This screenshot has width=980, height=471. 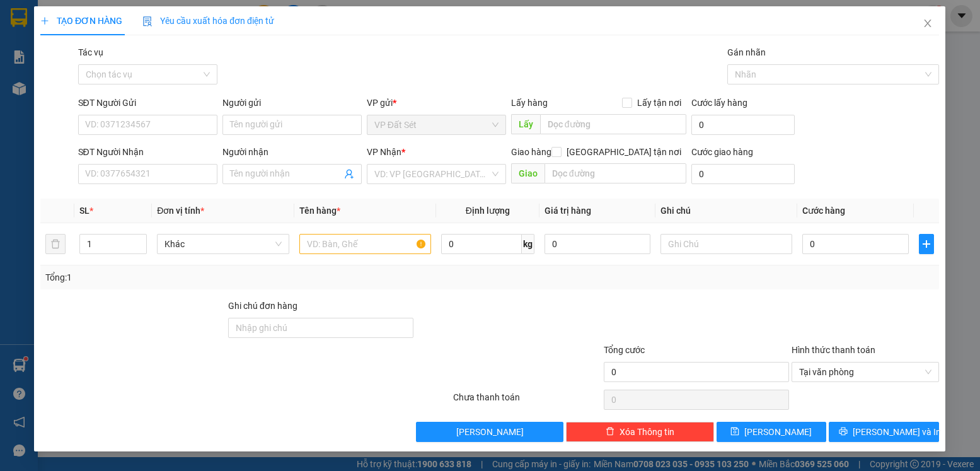 I want to click on span: SL, so click(x=85, y=211).